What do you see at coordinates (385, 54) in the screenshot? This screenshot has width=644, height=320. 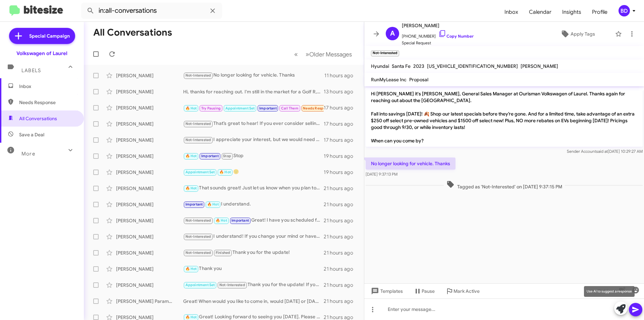 I see `small: Not-Interested` at bounding box center [385, 54].